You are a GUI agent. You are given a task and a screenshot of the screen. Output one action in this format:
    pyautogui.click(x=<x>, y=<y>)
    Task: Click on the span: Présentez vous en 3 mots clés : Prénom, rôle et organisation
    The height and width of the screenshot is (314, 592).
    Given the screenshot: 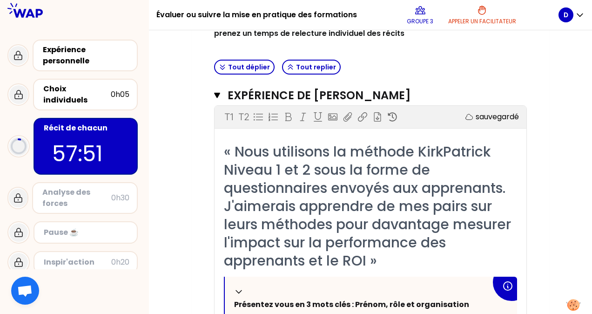 What is the action you would take?
    pyautogui.click(x=351, y=304)
    